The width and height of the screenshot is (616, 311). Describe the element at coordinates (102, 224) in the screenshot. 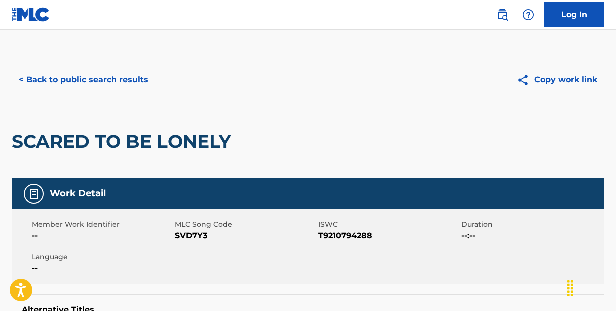

I see `span: Member Work Identifier` at that location.